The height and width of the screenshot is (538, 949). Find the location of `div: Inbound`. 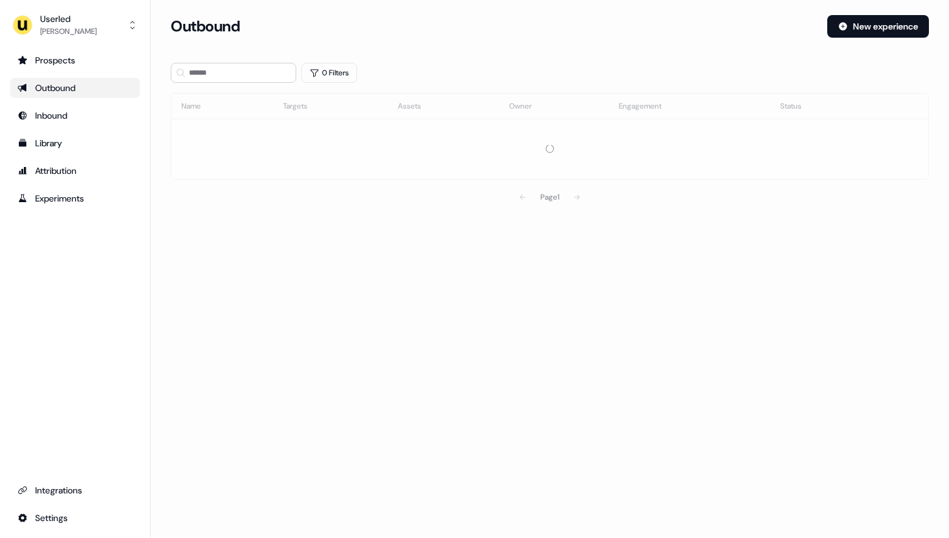

div: Inbound is located at coordinates (75, 115).